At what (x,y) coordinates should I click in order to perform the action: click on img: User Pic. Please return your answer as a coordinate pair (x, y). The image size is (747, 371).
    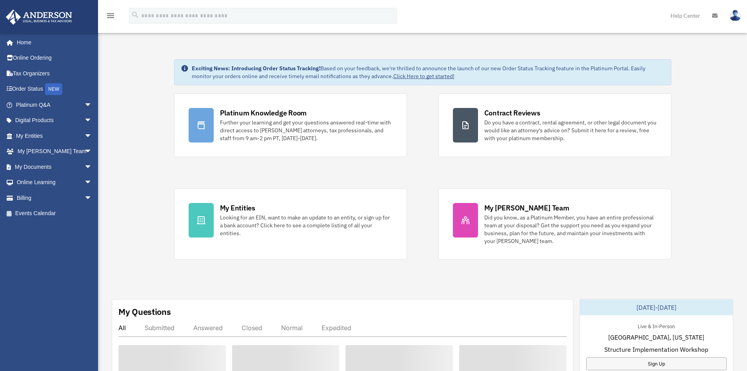
    Looking at the image, I should click on (735, 15).